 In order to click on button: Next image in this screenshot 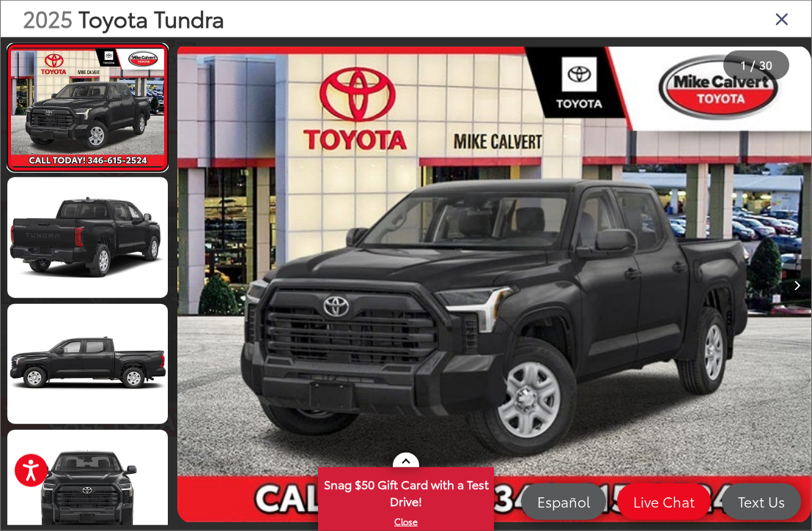, I will do `click(796, 285)`.